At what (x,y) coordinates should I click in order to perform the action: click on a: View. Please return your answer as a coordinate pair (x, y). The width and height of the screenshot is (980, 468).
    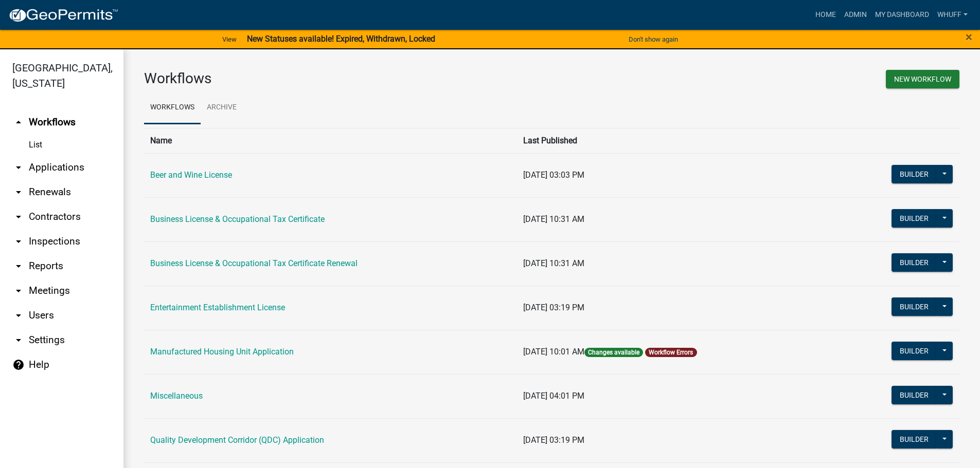
    Looking at the image, I should click on (229, 39).